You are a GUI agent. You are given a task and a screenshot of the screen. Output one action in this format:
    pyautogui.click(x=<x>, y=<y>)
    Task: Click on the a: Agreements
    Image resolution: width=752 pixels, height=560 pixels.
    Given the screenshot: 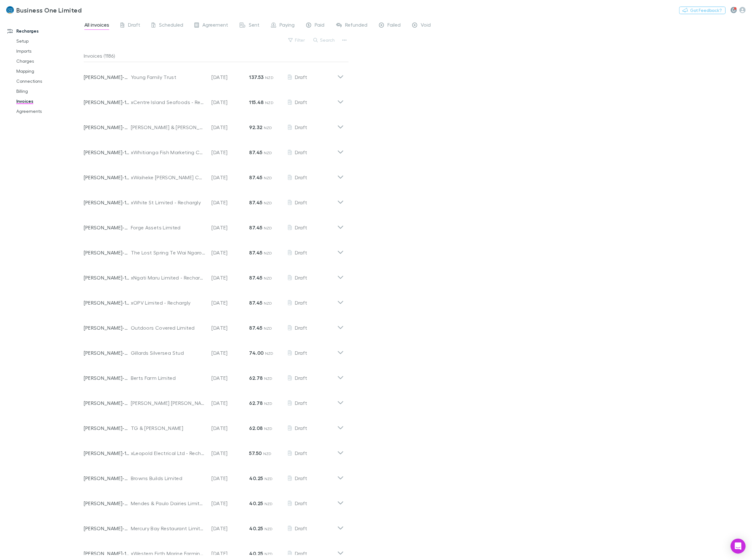 What is the action you would take?
    pyautogui.click(x=49, y=111)
    